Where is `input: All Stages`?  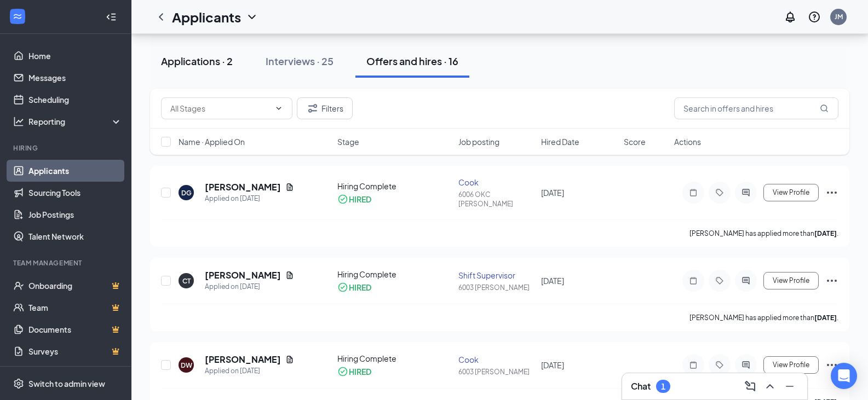 input: All Stages is located at coordinates (220, 108).